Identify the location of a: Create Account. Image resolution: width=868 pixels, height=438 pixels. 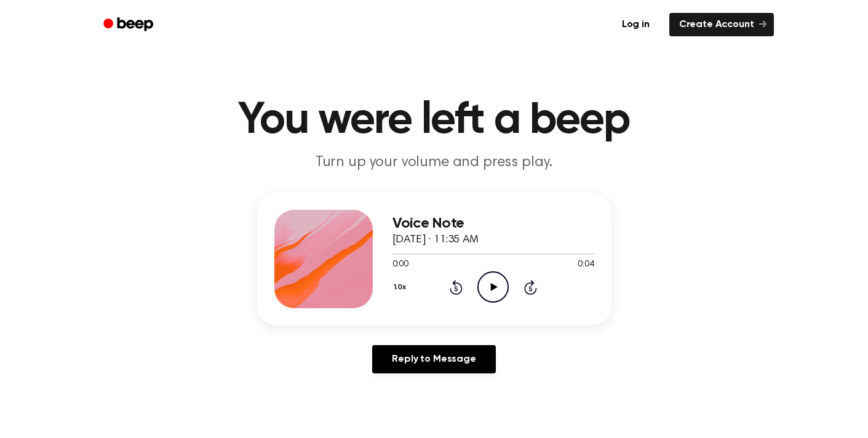
(721, 25).